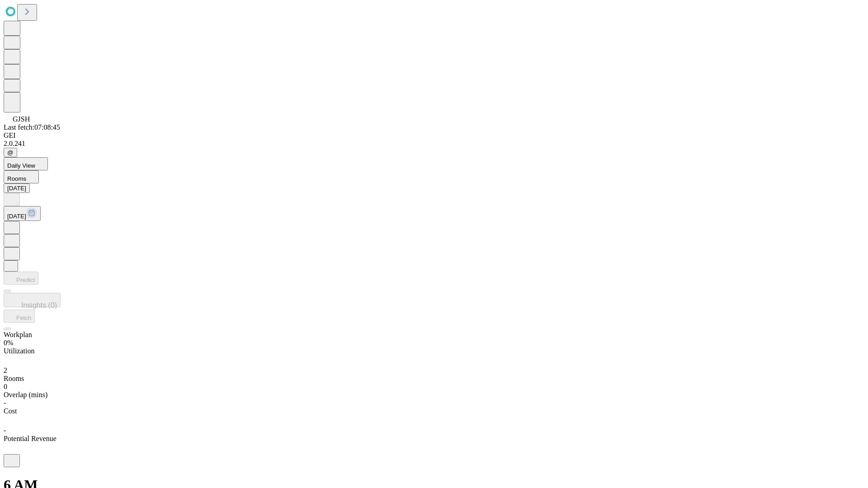 The height and width of the screenshot is (488, 868). I want to click on button: Fetch, so click(19, 316).